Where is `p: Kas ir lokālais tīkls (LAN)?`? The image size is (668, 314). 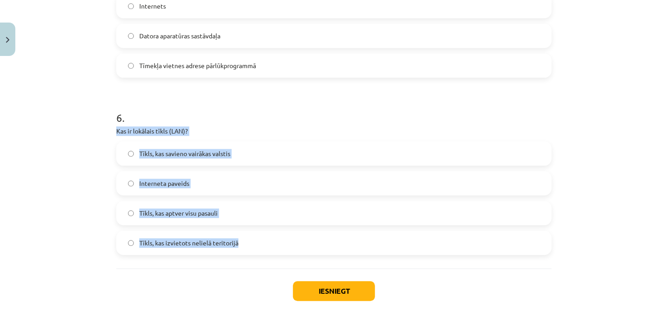 p: Kas ir lokālais tīkls (LAN)? is located at coordinates (334, 131).